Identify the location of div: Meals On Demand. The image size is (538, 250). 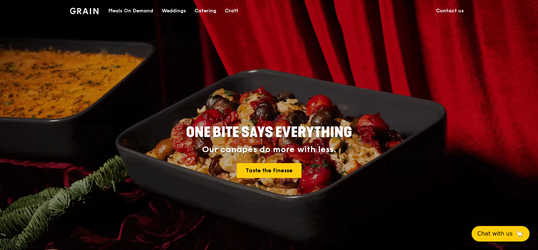
(131, 11).